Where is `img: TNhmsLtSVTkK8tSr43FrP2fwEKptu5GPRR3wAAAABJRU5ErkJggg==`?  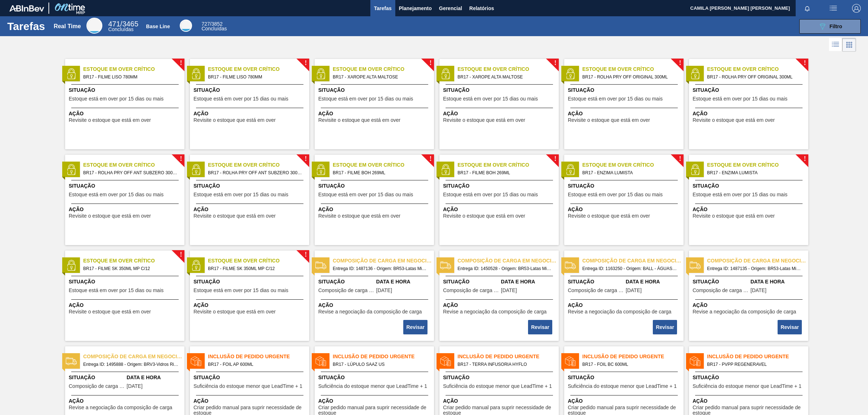 img: TNhmsLtSVTkK8tSr43FrP2fwEKptu5GPRR3wAAAABJRU5ErkJggg== is located at coordinates (27, 9).